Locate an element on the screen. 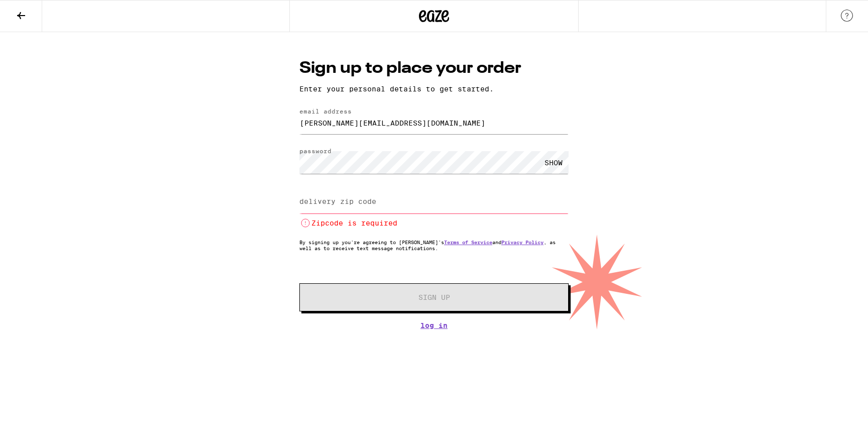 The width and height of the screenshot is (868, 444). li: Zipcode is required is located at coordinates (434, 223).